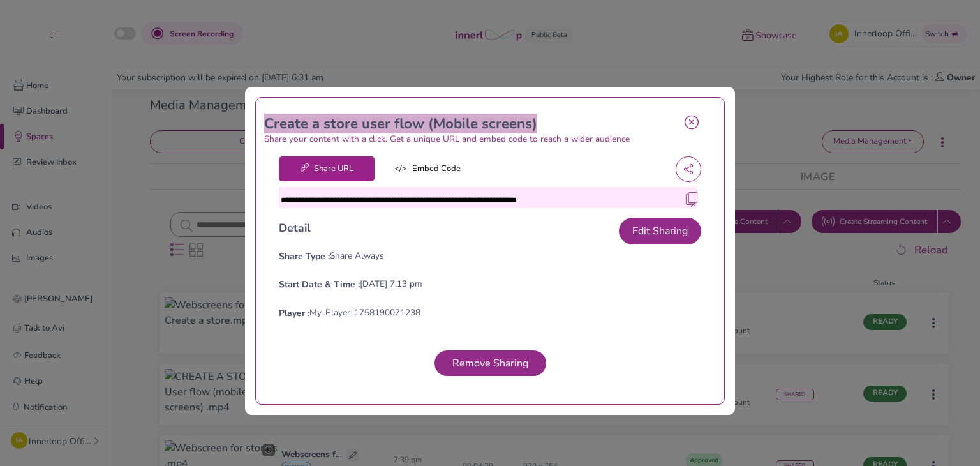 The image size is (980, 466). I want to click on span: Embed Code, so click(427, 169).